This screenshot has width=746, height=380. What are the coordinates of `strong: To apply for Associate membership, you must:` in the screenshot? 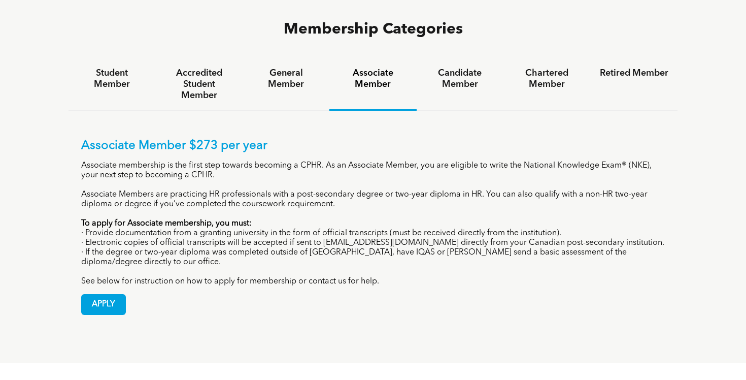 It's located at (167, 223).